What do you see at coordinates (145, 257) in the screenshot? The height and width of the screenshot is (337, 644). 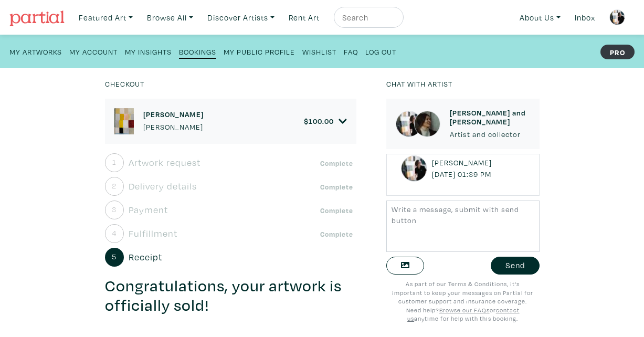 I see `span: Receipt` at bounding box center [145, 257].